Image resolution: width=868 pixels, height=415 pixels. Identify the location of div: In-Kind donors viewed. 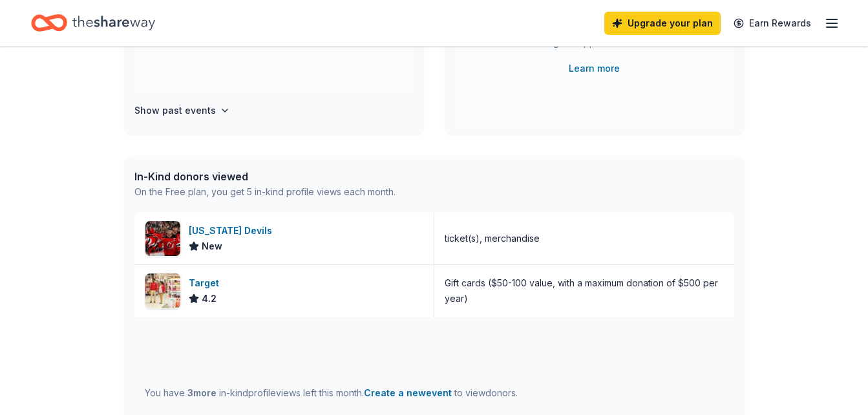
(265, 177).